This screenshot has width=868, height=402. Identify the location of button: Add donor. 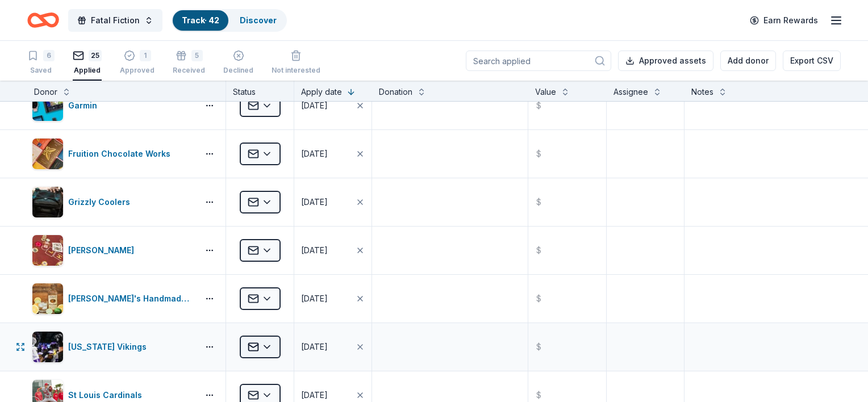
(748, 61).